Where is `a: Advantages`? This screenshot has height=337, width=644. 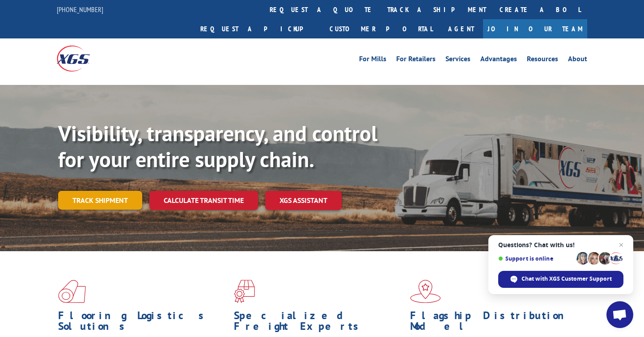 a: Advantages is located at coordinates (499, 60).